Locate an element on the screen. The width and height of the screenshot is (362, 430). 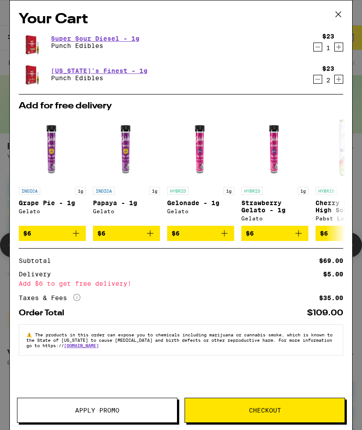
img: Gelato - Strawberry Gelato - 1g is located at coordinates (275, 149).